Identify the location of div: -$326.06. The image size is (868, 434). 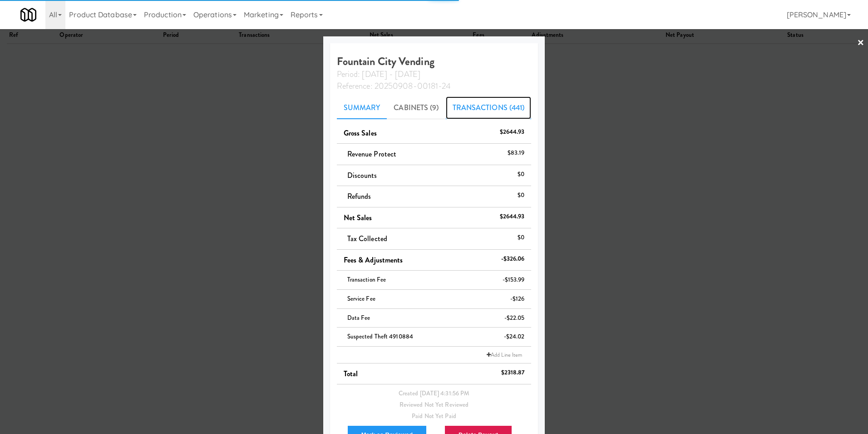
(513, 258).